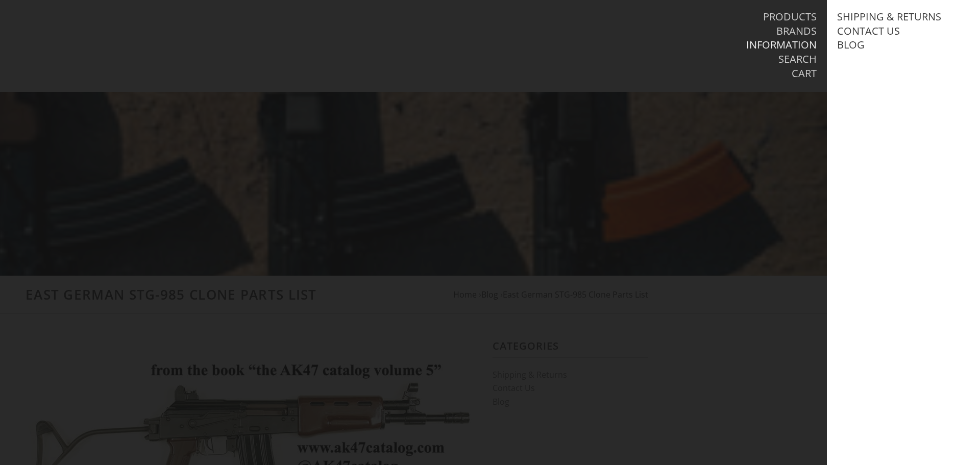 The image size is (980, 465). What do you see at coordinates (781, 45) in the screenshot?
I see `a: Information` at bounding box center [781, 45].